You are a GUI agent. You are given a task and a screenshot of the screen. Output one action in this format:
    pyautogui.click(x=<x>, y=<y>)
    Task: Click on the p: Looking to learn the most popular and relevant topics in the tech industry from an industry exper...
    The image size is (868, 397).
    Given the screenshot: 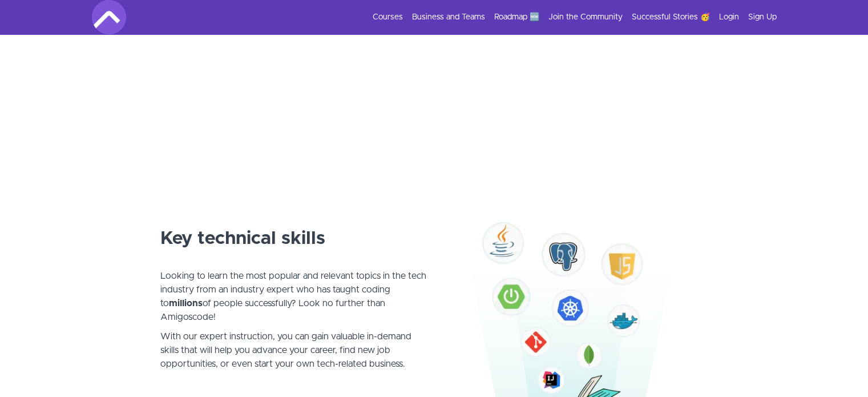 What is the action you would take?
    pyautogui.click(x=294, y=289)
    